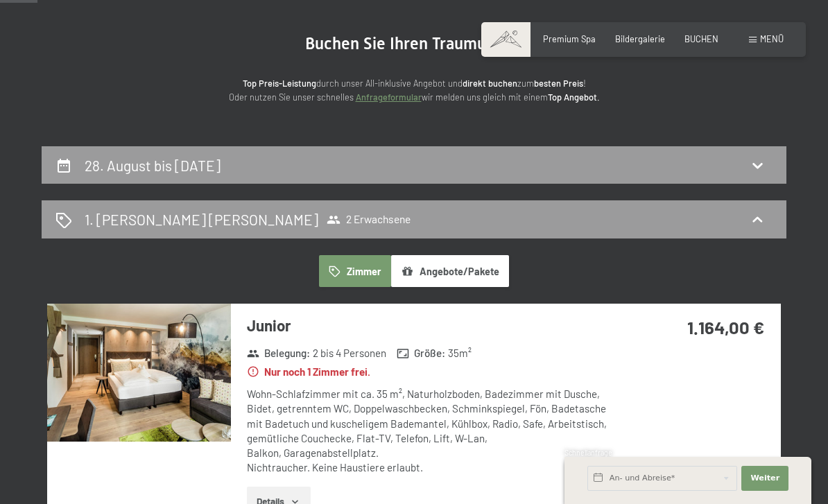  Describe the element at coordinates (765, 479) in the screenshot. I see `button: Weiter` at that location.